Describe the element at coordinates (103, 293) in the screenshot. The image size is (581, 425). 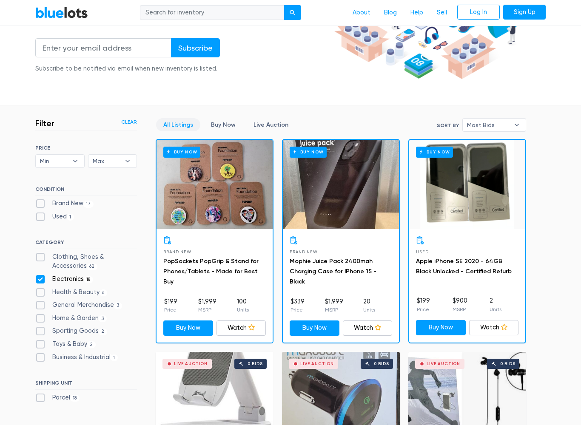
I see `span: 6` at that location.